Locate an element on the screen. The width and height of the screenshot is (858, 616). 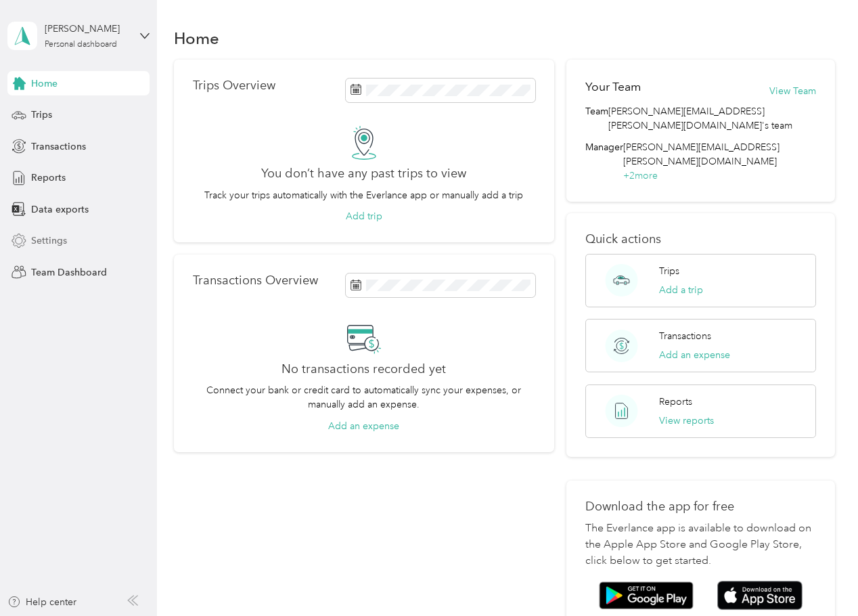
h2: Your Team is located at coordinates (613, 87).